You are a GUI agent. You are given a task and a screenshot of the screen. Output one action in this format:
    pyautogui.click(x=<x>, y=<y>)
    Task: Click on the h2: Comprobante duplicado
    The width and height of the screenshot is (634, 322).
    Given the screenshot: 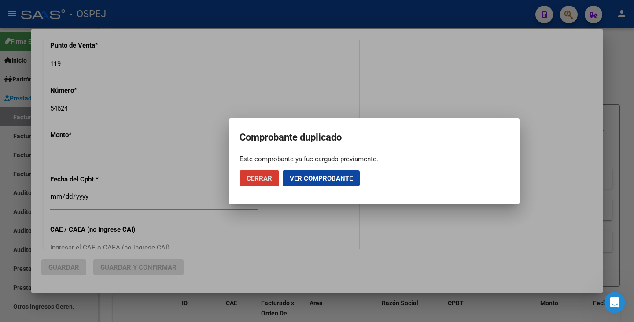 What is the action you would take?
    pyautogui.click(x=374, y=137)
    